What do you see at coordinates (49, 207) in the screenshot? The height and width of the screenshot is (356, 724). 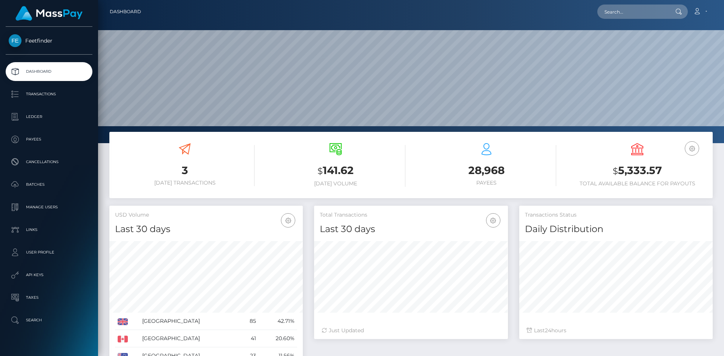 I see `p: Manage Users` at bounding box center [49, 207].